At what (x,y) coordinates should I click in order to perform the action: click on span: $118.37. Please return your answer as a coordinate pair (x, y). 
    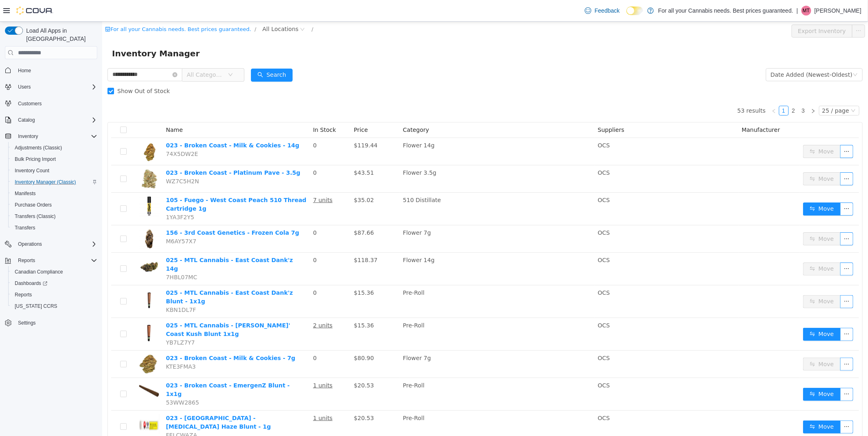
    Looking at the image, I should click on (264, 238).